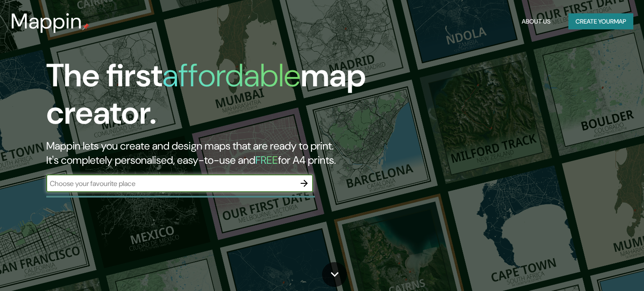 The height and width of the screenshot is (291, 644). What do you see at coordinates (536, 21) in the screenshot?
I see `button: About Us` at bounding box center [536, 21].